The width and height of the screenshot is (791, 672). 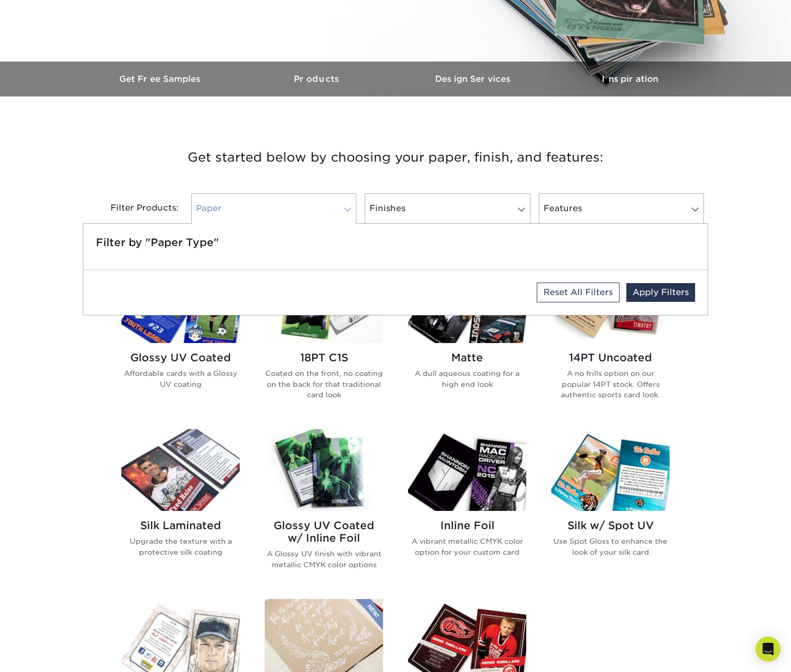 I want to click on p: A no frills option on our popular 14PT stock. Offers authentic sports card look., so click(x=610, y=383).